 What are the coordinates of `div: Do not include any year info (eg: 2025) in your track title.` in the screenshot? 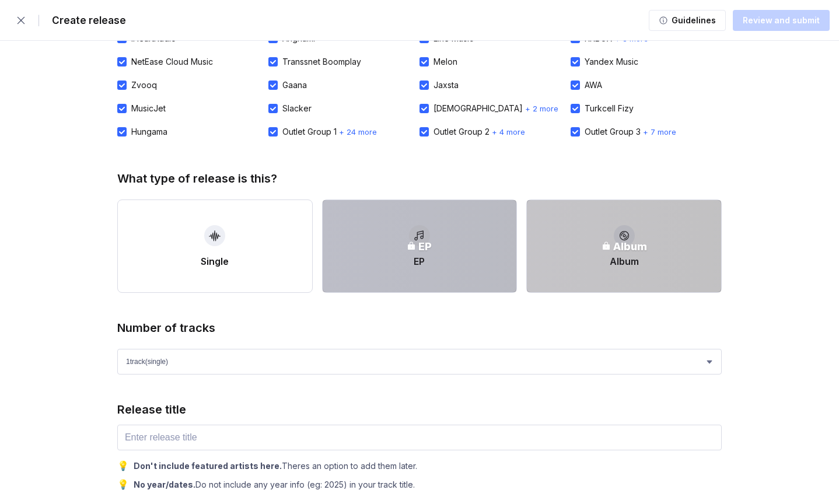 It's located at (274, 484).